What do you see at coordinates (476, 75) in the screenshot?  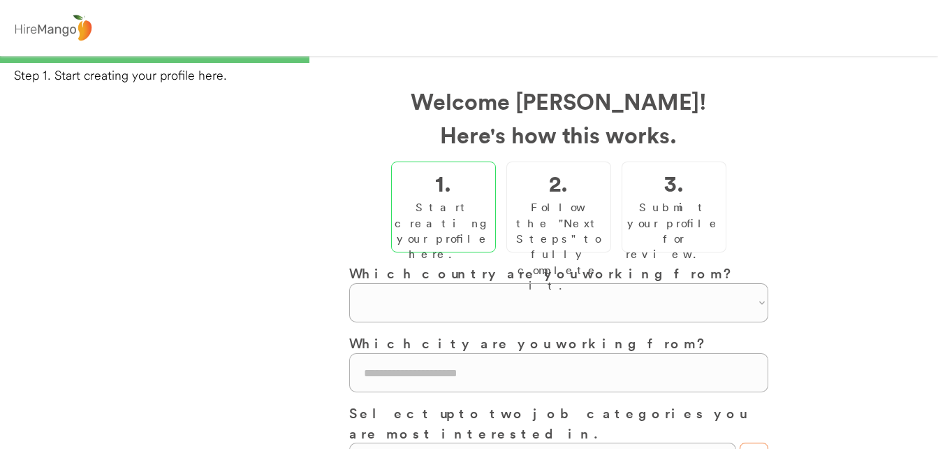 I see `div: Step 1. Start creating your profile here.` at bounding box center [476, 75].